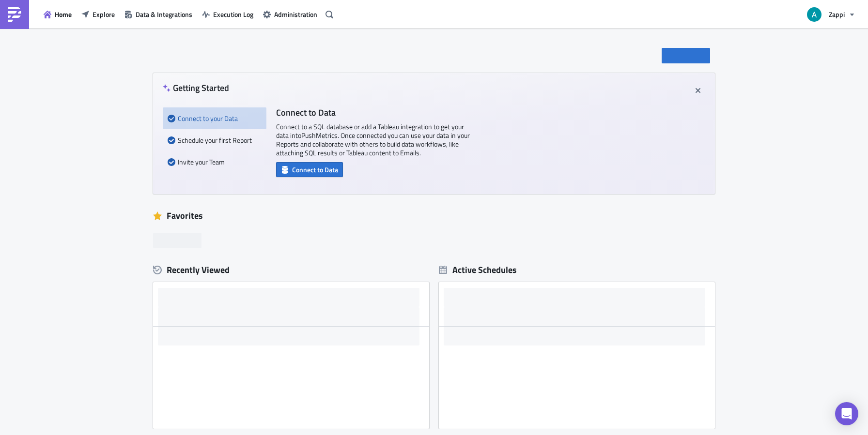 Image resolution: width=868 pixels, height=435 pixels. I want to click on span: Administration, so click(296, 14).